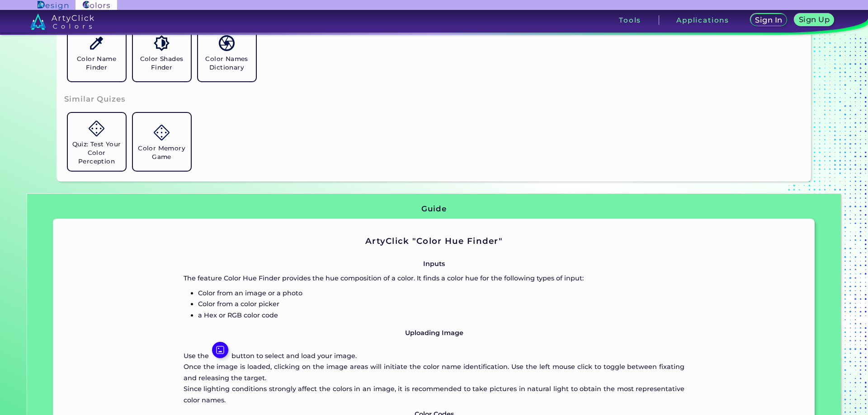  What do you see at coordinates (95, 100) in the screenshot?
I see `h3: Similar Quizes` at bounding box center [95, 100].